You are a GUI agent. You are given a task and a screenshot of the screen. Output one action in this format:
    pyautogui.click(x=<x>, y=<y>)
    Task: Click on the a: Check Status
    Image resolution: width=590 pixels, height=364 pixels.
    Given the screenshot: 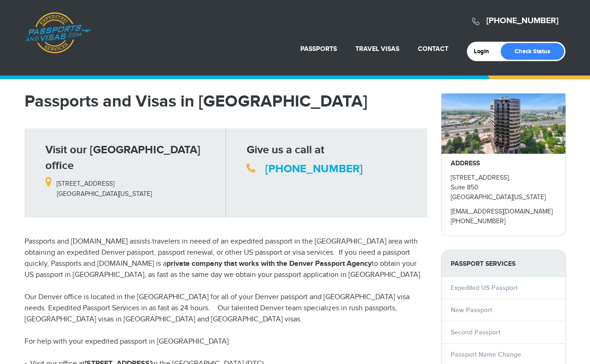 What is the action you would take?
    pyautogui.click(x=532, y=51)
    